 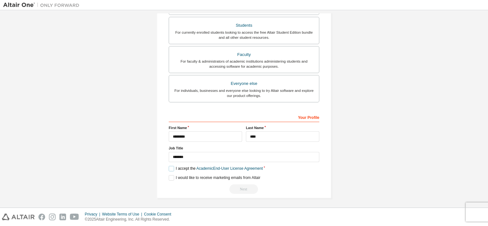 What do you see at coordinates (244, 84) in the screenshot?
I see `div: Everyone else` at bounding box center [244, 84].